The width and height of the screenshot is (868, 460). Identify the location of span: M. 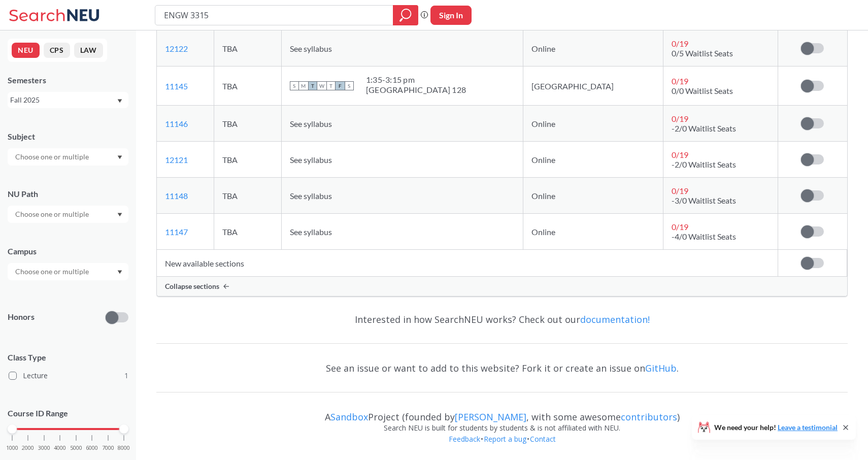
(303, 85).